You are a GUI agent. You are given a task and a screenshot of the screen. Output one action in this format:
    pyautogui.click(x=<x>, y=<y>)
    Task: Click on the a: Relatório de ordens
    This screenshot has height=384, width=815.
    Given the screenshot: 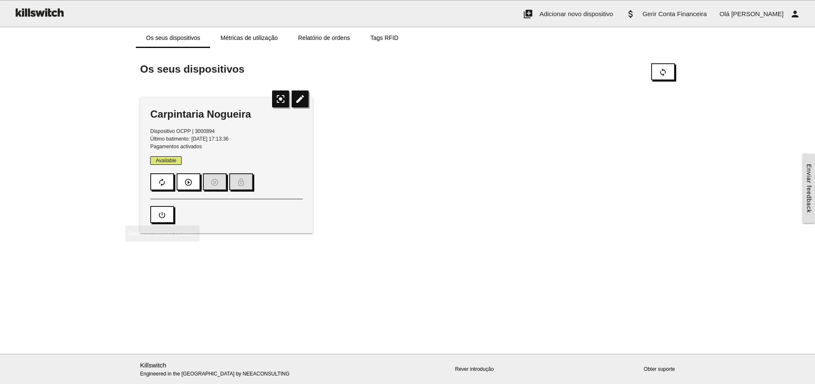 What is the action you would take?
    pyautogui.click(x=324, y=38)
    